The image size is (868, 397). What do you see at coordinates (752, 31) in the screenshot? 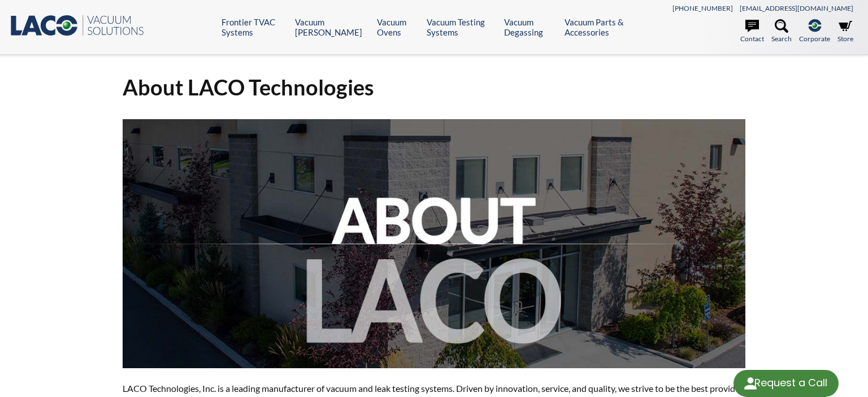
I see `a: Contact` at bounding box center [752, 31].